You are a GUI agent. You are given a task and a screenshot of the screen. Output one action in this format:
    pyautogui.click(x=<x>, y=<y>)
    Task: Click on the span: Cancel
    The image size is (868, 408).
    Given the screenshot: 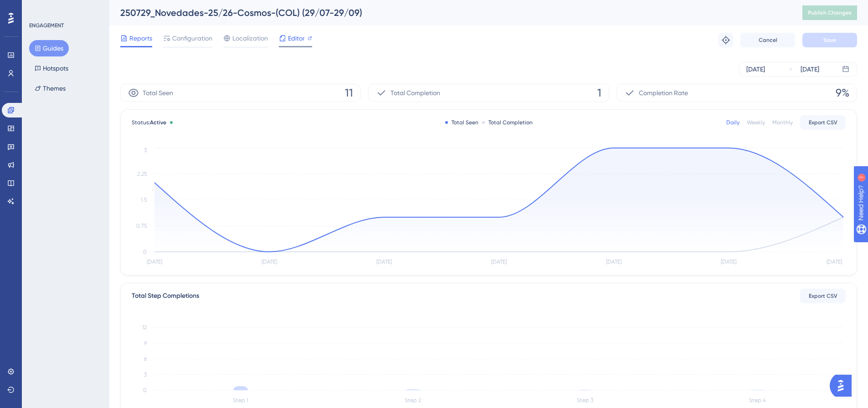 What is the action you would take?
    pyautogui.click(x=768, y=40)
    